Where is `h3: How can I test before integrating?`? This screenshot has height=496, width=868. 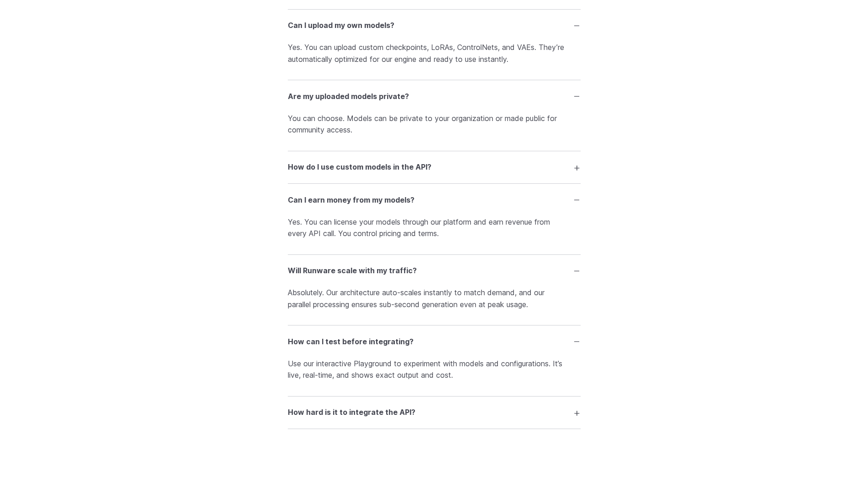 h3: How can I test before integrating? is located at coordinates (350, 342).